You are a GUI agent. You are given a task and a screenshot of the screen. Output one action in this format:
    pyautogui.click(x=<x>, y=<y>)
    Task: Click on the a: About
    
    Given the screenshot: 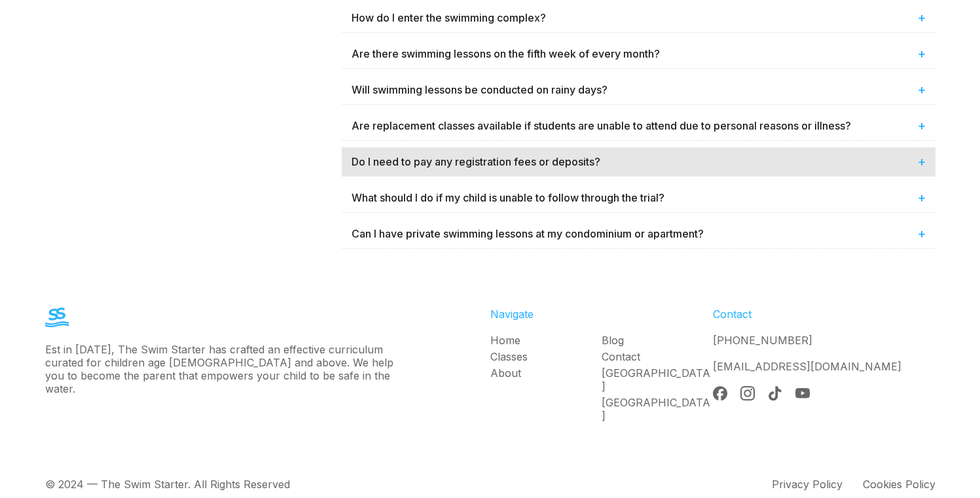 What is the action you would take?
    pyautogui.click(x=546, y=373)
    